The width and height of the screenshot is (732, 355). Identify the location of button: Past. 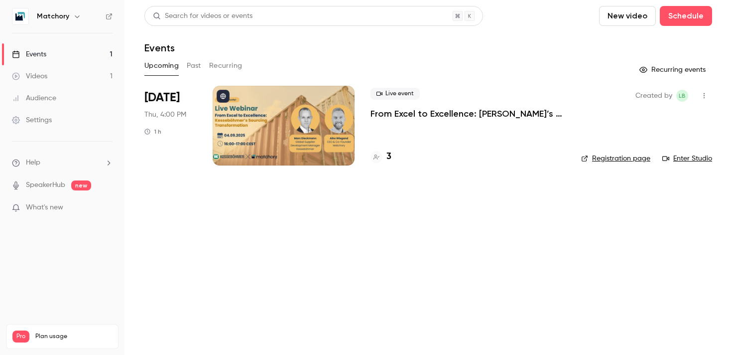
(194, 66).